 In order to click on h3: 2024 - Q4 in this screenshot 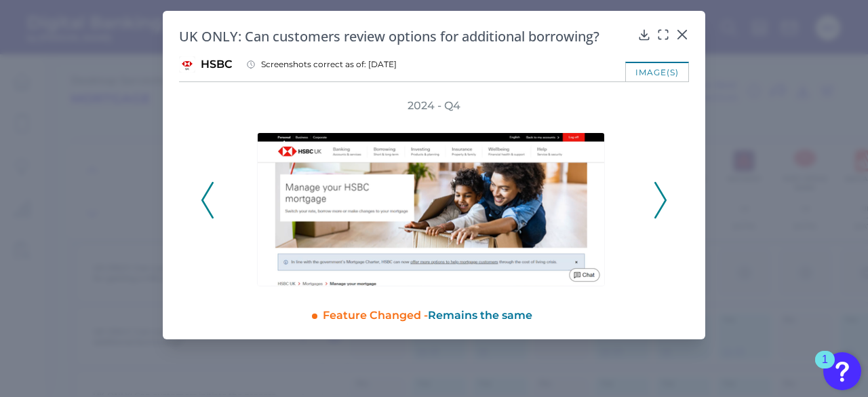, I will do `click(434, 106)`.